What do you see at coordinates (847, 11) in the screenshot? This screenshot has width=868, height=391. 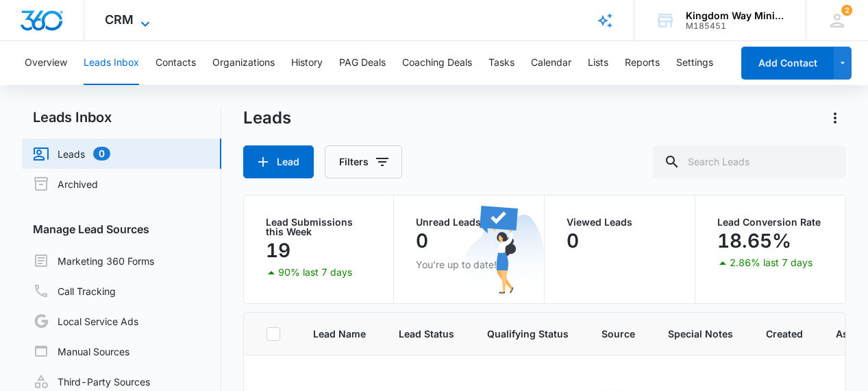 I see `span: 2` at bounding box center [847, 11].